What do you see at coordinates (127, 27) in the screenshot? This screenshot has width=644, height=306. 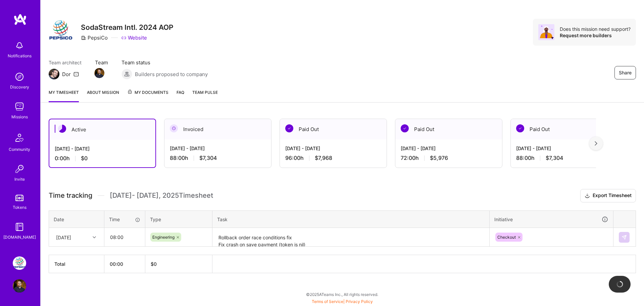 I see `h3: SodaStream Intl. 2024 AOP` at bounding box center [127, 27].